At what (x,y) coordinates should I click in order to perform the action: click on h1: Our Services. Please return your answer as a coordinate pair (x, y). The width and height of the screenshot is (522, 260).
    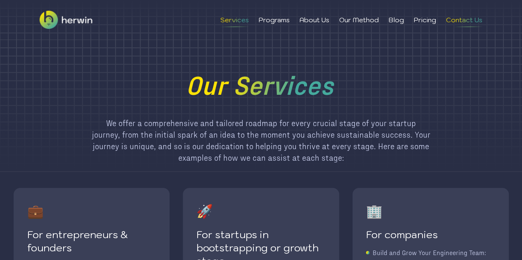
    Looking at the image, I should click on (261, 84).